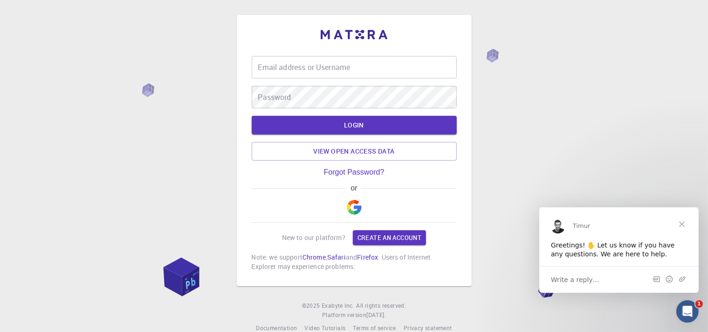 The height and width of the screenshot is (332, 708). I want to click on span: Platform version, so click(344, 315).